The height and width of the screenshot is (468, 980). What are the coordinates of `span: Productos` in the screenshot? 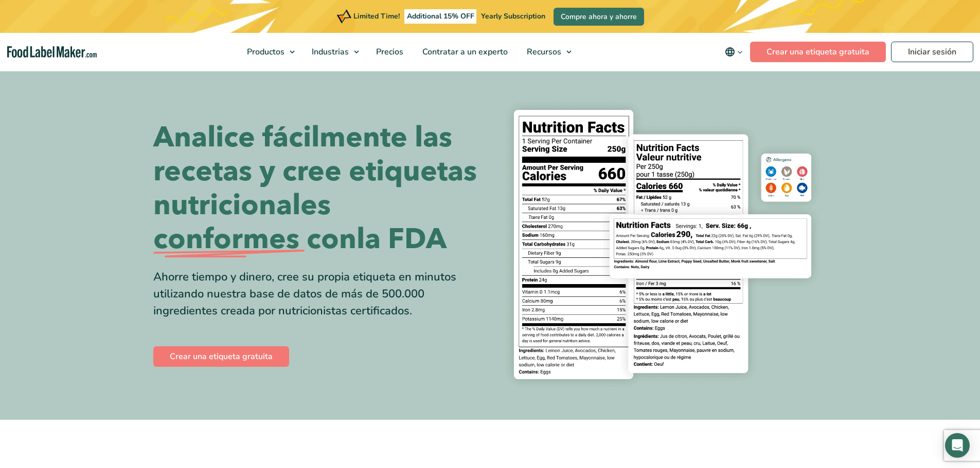 It's located at (264, 52).